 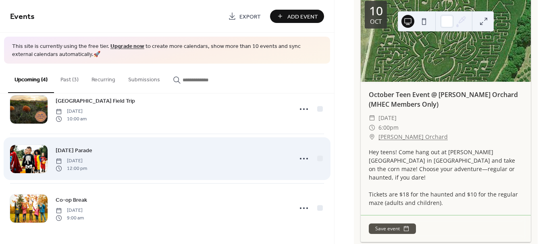 What do you see at coordinates (167, 50) in the screenshot?
I see `span: This site is currently using the free tier. to create more calendars, show more than 10 events an...` at bounding box center [167, 50].